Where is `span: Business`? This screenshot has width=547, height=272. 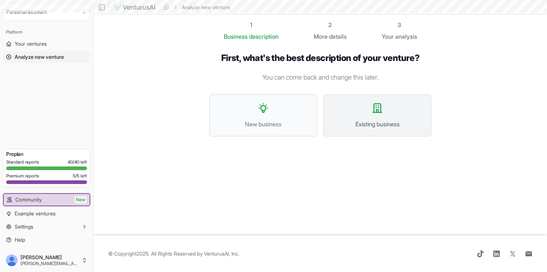
span: Business is located at coordinates (236, 37).